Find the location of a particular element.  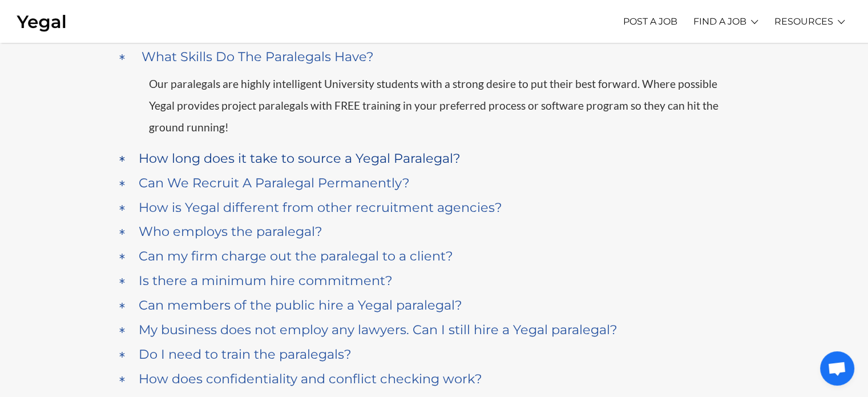

a: FIND A JOB is located at coordinates (720, 21).